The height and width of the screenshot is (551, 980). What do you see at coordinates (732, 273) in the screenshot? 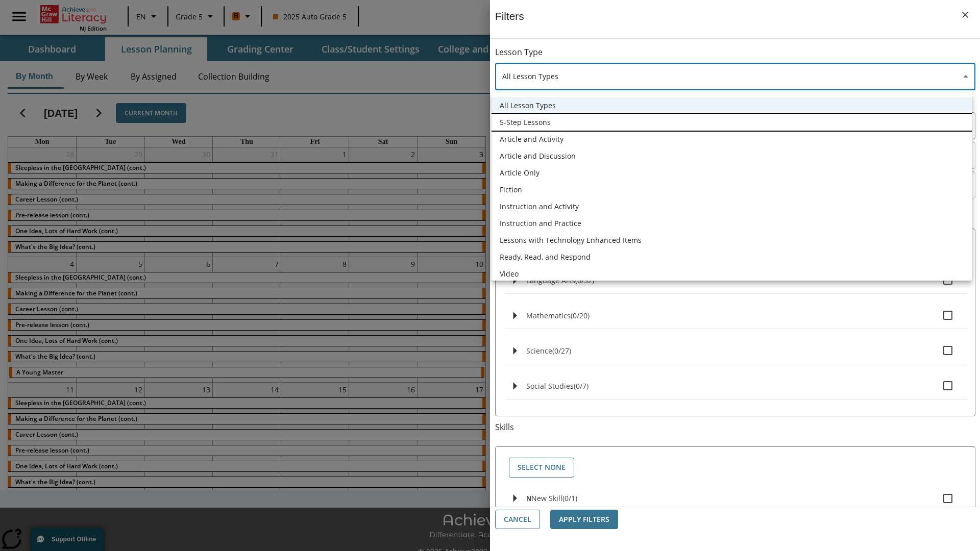
I see `li: Video` at bounding box center [732, 273].